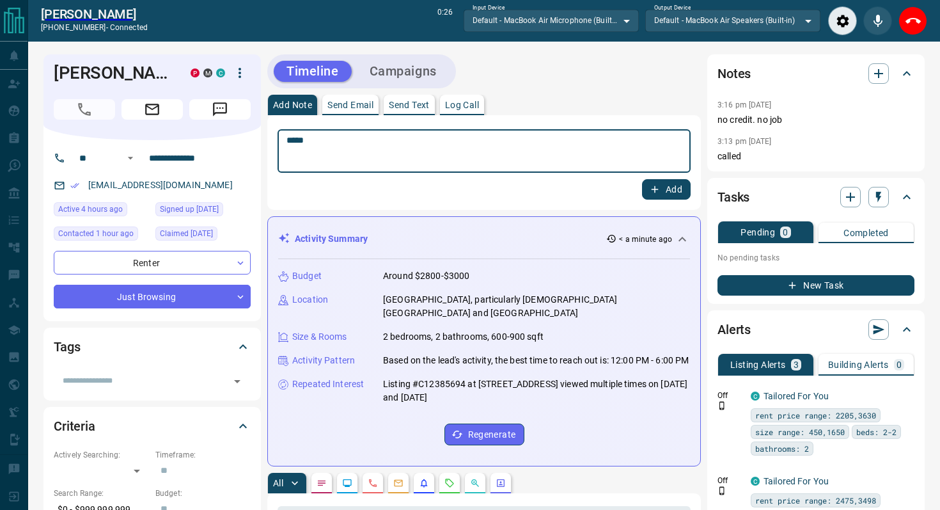 This screenshot has width=940, height=510. Describe the element at coordinates (409, 105) in the screenshot. I see `p: Send Text` at that location.